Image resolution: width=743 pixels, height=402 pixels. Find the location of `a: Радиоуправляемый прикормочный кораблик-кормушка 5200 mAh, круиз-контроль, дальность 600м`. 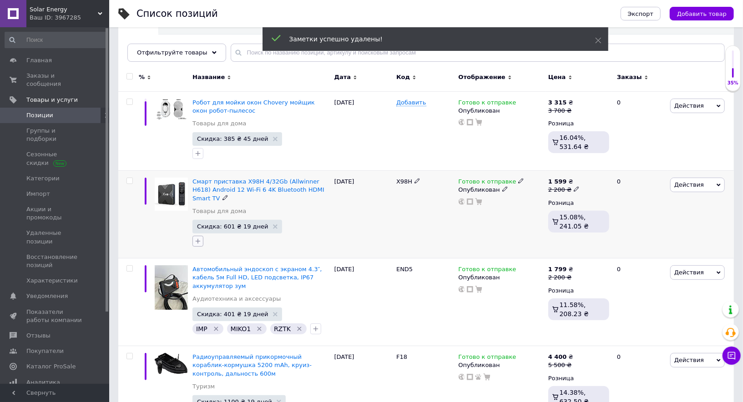

a: Радиоуправляемый прикормочный кораблик-кормушка 5200 mAh, круиз-контроль, дальность 600м is located at coordinates (252, 365).